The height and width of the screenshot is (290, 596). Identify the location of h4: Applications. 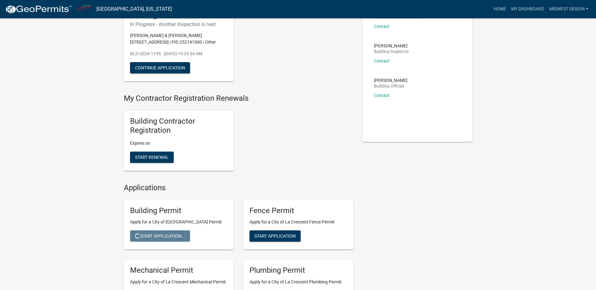
(239, 188).